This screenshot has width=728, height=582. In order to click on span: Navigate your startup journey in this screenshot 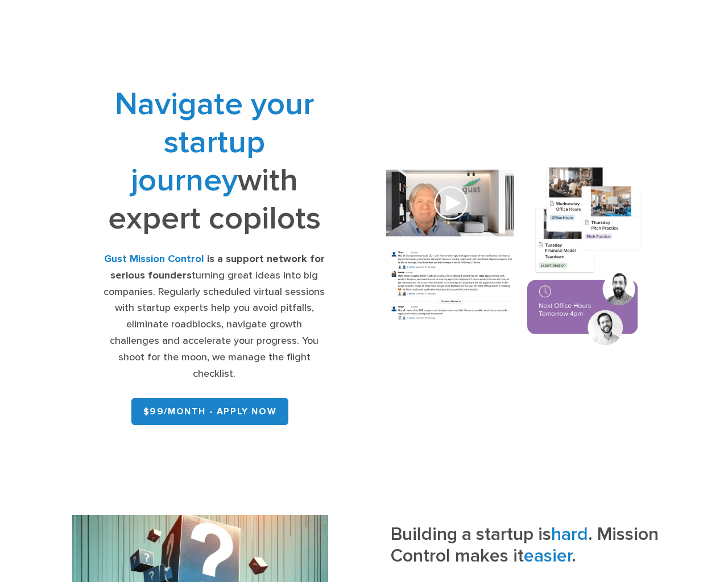, I will do `click(214, 142)`.